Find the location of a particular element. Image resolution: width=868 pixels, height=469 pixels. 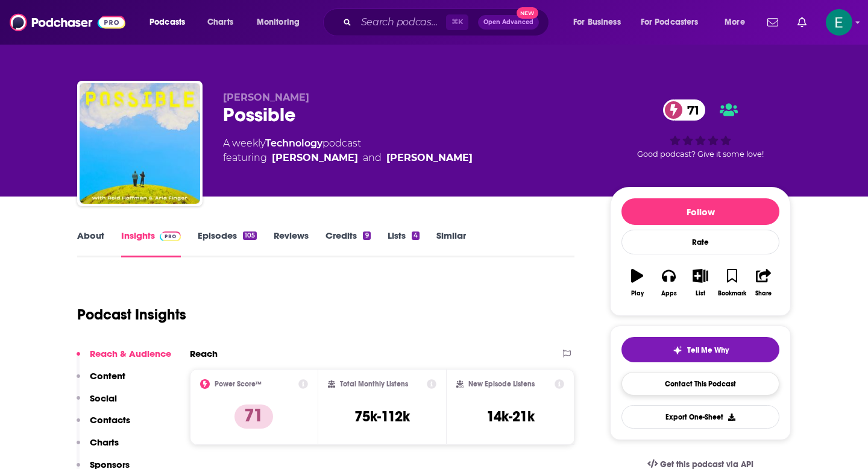

div: 9 is located at coordinates (366, 235).